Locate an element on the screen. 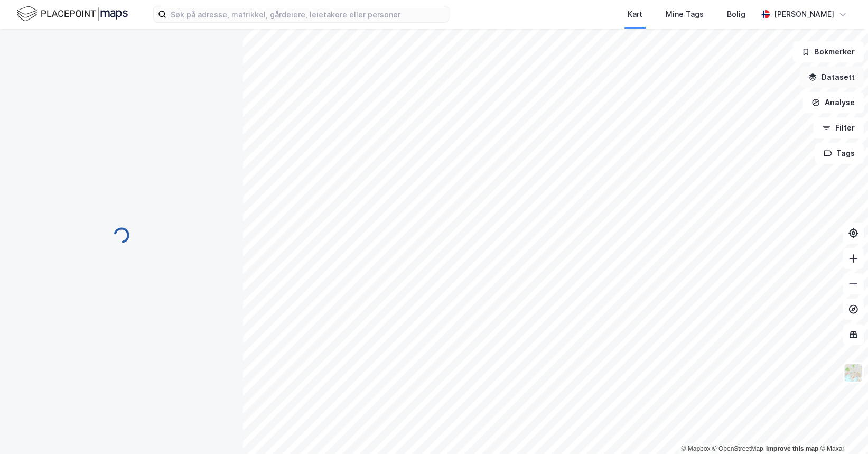  div: Kontrollprogram for chat is located at coordinates (842, 429).